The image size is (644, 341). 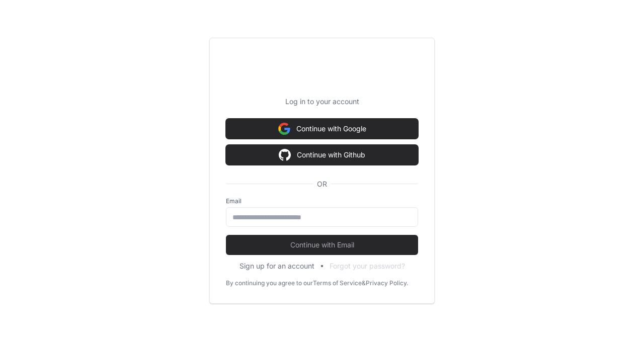 What do you see at coordinates (269, 283) in the screenshot?
I see `div: By continuing you agree to our` at bounding box center [269, 283].